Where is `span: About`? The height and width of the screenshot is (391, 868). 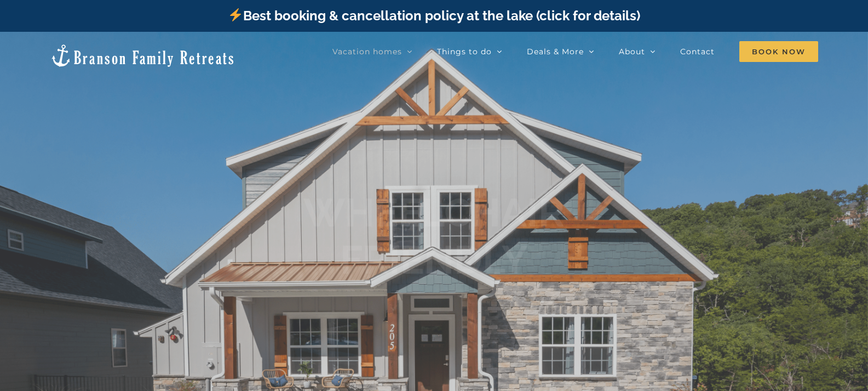
span: About is located at coordinates (631, 51).